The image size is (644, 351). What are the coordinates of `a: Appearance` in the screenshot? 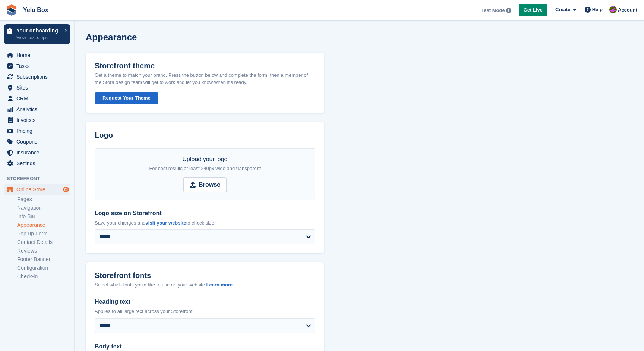 It's located at (44, 225).